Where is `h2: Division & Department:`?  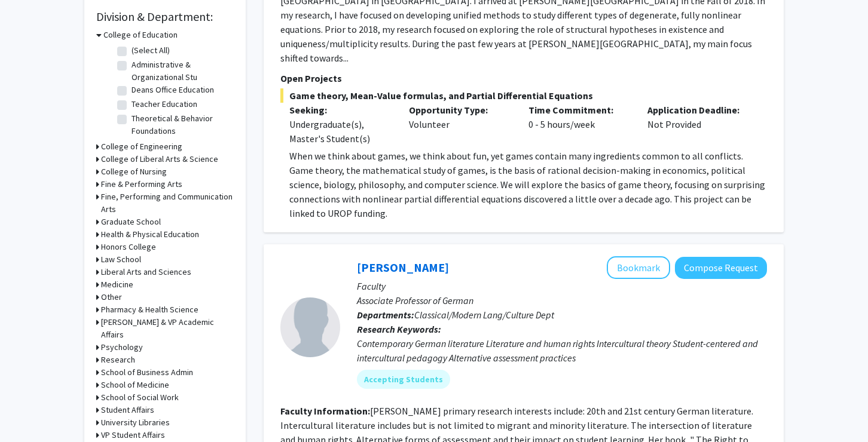
h2: Division & Department: is located at coordinates (165, 17).